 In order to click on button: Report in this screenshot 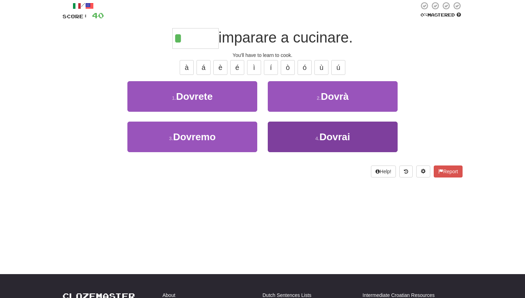, I will do `click(448, 171)`.